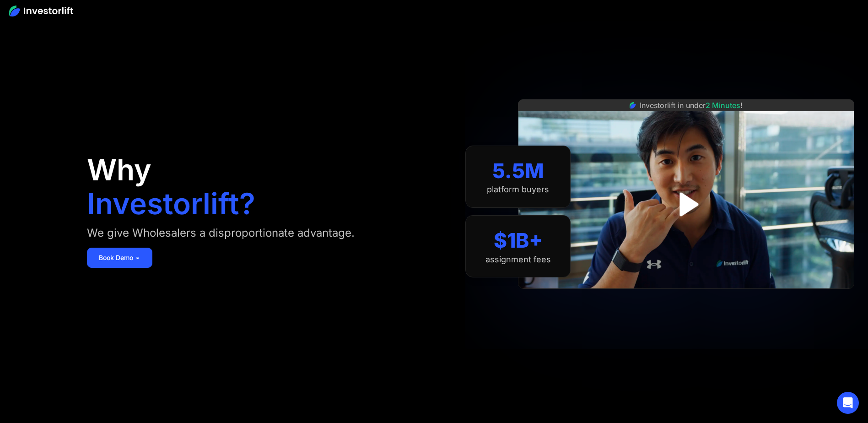 The image size is (868, 423). Describe the element at coordinates (518, 171) in the screenshot. I see `div: 5.5M` at that location.